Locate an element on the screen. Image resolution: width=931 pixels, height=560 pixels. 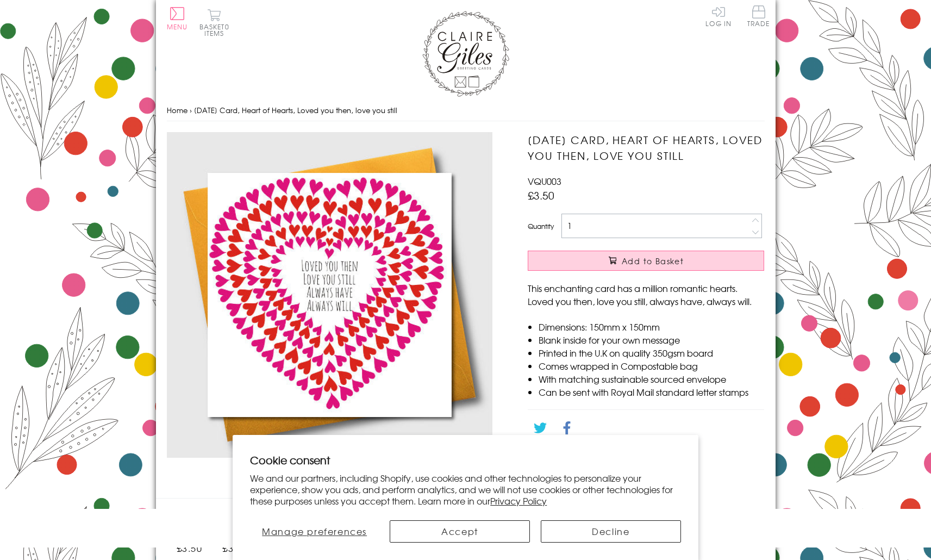
a: Log In is located at coordinates (719, 16).